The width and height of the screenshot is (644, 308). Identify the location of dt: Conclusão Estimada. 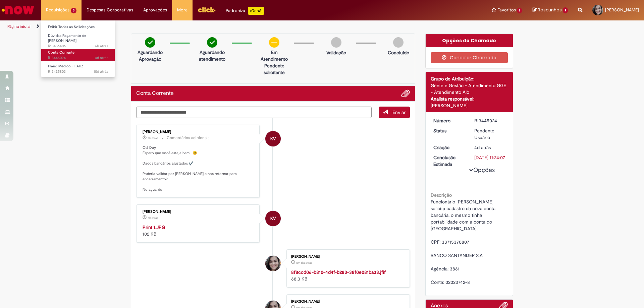
(448, 161).